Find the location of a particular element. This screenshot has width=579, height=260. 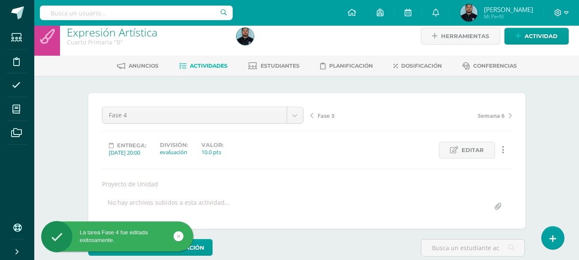

a: Herramientas is located at coordinates (460, 36).